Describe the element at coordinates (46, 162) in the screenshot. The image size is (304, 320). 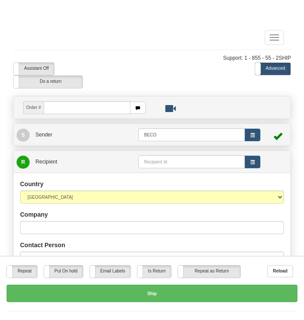
I see `span: Recipient` at that location.